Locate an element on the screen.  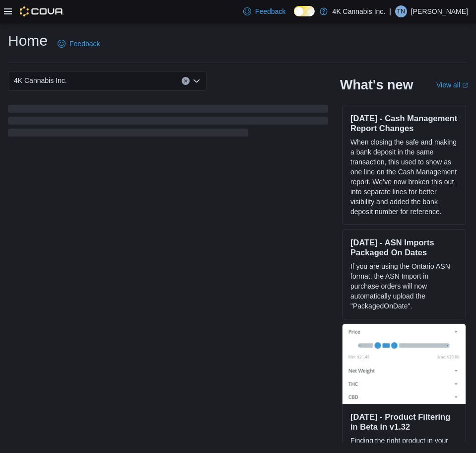
svg: External link is located at coordinates (466, 85).